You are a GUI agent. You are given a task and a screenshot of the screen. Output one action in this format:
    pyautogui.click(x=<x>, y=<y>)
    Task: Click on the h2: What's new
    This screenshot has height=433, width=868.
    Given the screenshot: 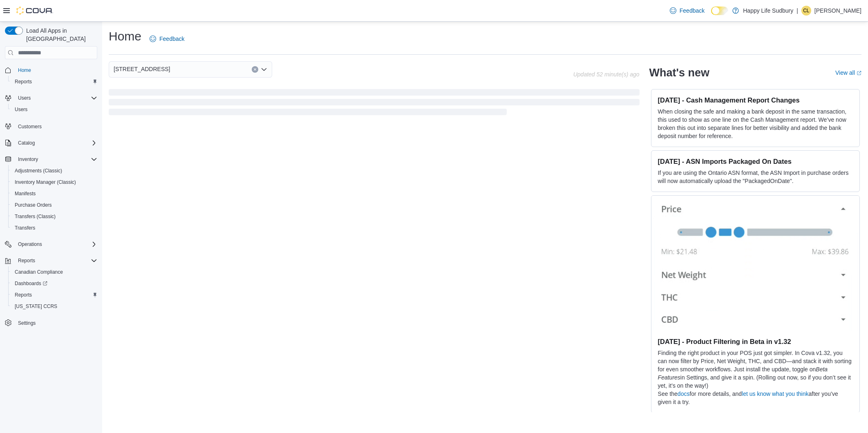 What is the action you would take?
    pyautogui.click(x=679, y=73)
    